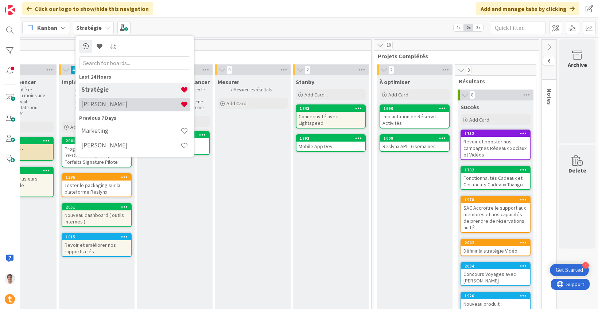 Image resolution: width=598 pixels, height=309 pixels. Describe the element at coordinates (495, 215) in the screenshot. I see `div: 1978SAC Accroître le support aux membres et nos capacités de prendre de réservations au tél` at that location.